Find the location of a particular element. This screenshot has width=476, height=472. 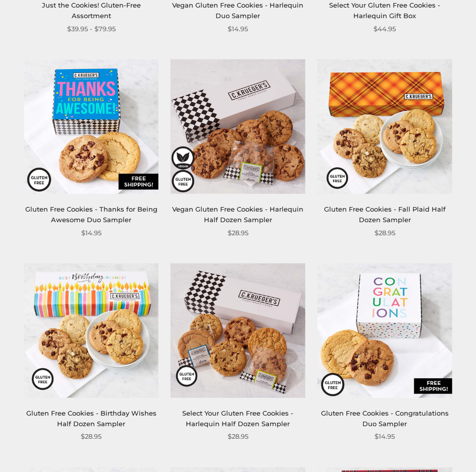

img: Gluten Free Cookies - Fall Plaid Half Dozen Sampler is located at coordinates (385, 127).